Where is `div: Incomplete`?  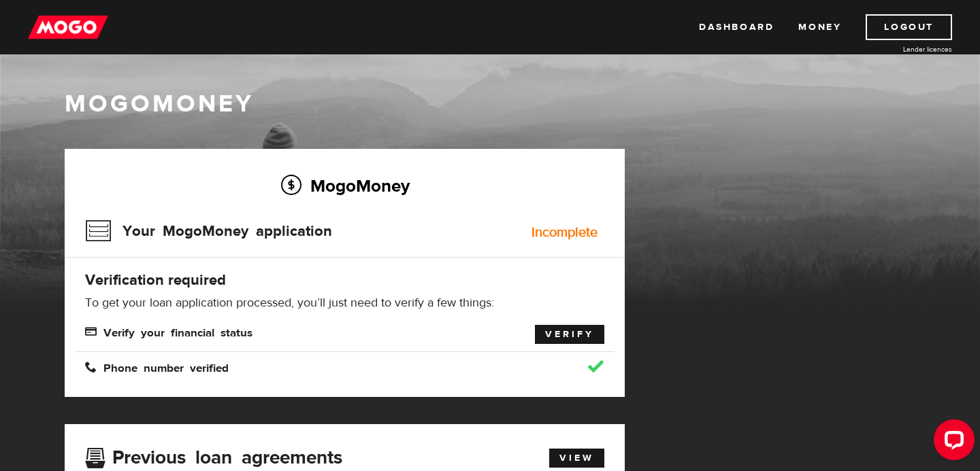 div: Incomplete is located at coordinates (564, 233).